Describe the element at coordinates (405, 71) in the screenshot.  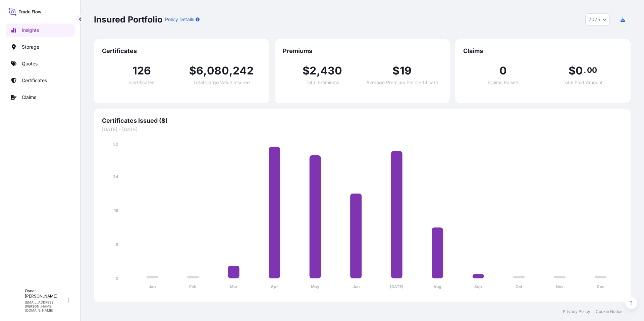
I see `span: 19` at that location.